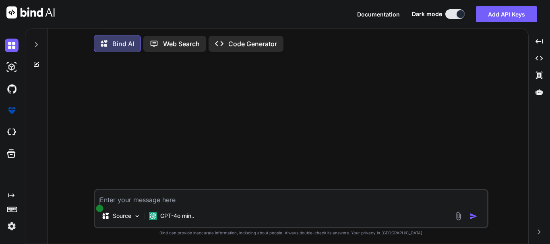  What do you see at coordinates (291, 233) in the screenshot?
I see `p: Bind can provide inaccurate information, including about people. Always double-check its answers....` at bounding box center [291, 233].